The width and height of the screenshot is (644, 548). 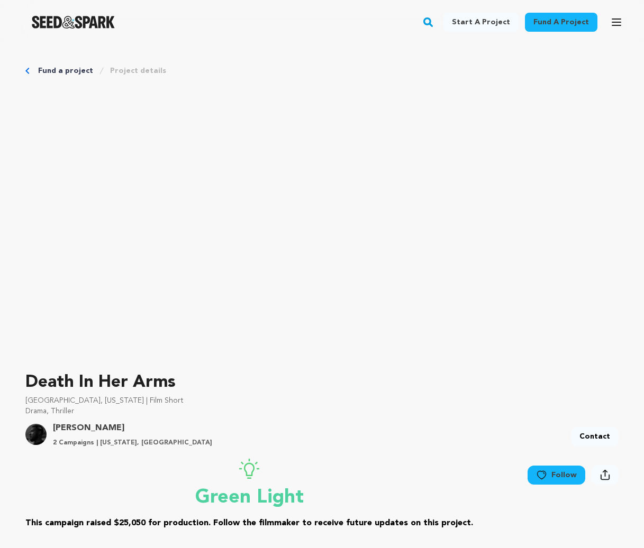 What do you see at coordinates (132, 428) in the screenshot?
I see `a: Goto Corey Emanuel Jr. profile` at bounding box center [132, 428].